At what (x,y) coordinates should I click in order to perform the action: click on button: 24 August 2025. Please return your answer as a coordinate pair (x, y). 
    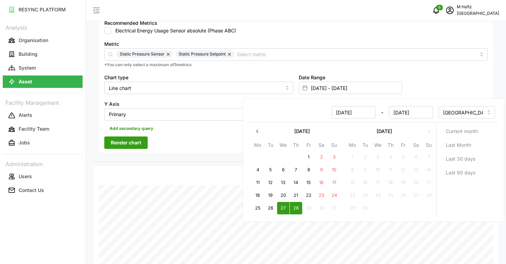
    Looking at the image, I should click on (334, 195).